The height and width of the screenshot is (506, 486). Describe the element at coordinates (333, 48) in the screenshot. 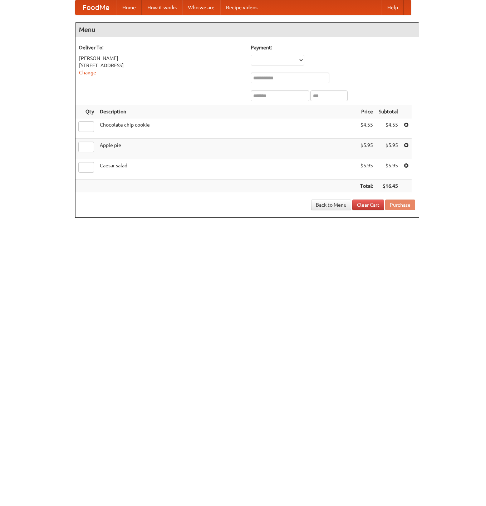

I see `h5: Payment:` at that location.